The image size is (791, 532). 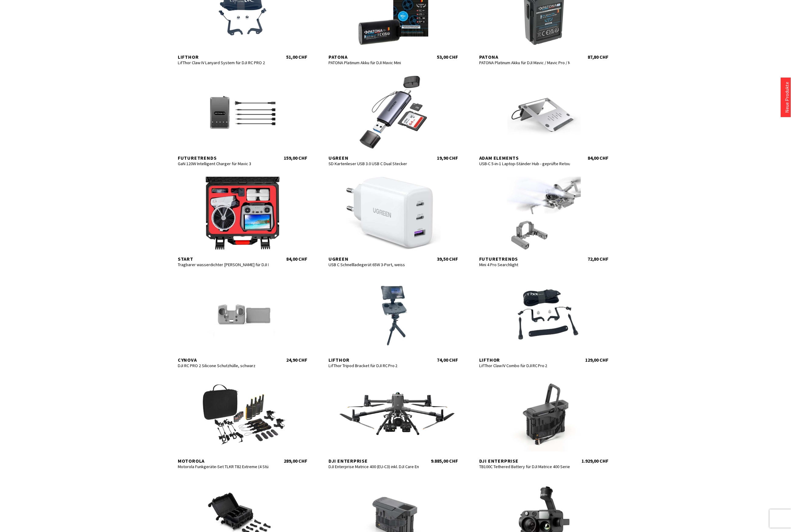 What do you see at coordinates (598, 259) in the screenshot?
I see `div: 72,80 CHF` at bounding box center [598, 259].